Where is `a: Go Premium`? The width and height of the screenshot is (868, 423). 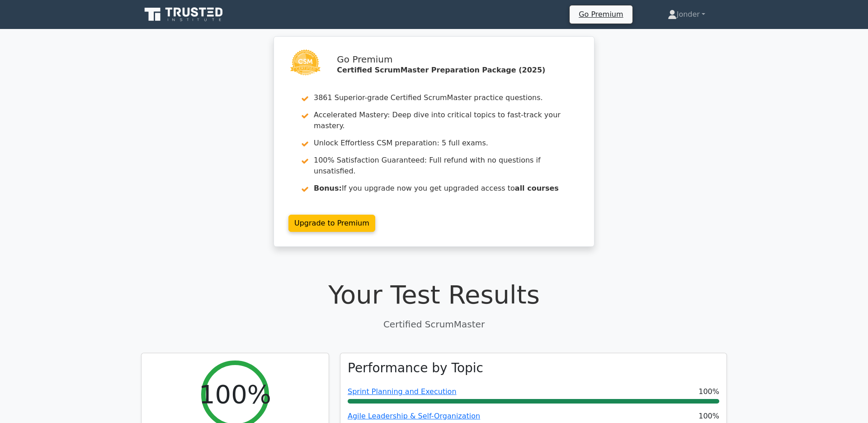 a: Go Premium is located at coordinates (601, 14).